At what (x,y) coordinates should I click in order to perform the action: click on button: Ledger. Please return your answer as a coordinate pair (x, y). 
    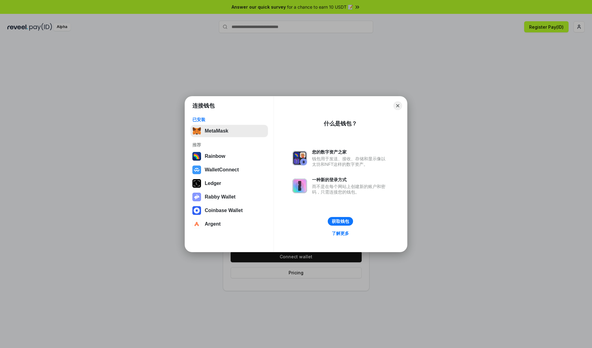
    Looking at the image, I should click on (229, 183).